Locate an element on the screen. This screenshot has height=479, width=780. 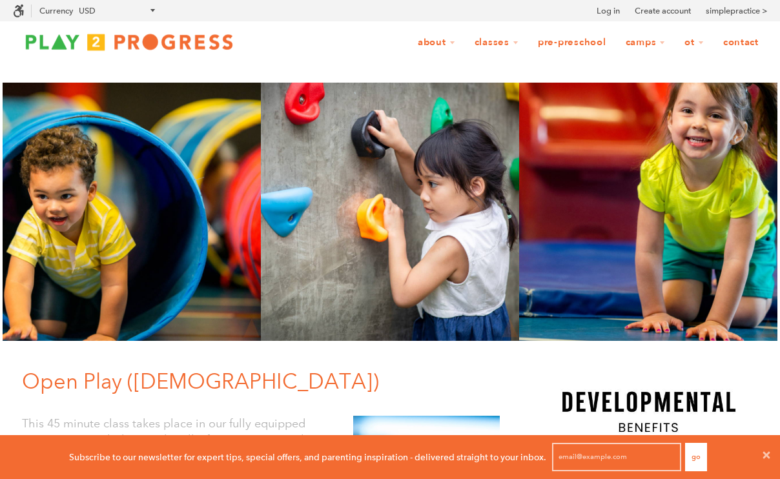
p: Subscribe to our newsletter for expert tips, special offers, and parenting inspiration - delivere... is located at coordinates (307, 457).